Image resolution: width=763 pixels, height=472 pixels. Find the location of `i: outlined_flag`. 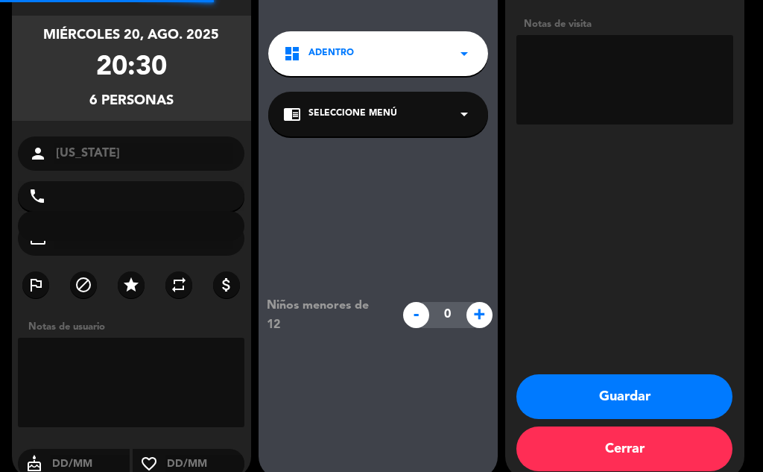

i: outlined_flag is located at coordinates (36, 285).